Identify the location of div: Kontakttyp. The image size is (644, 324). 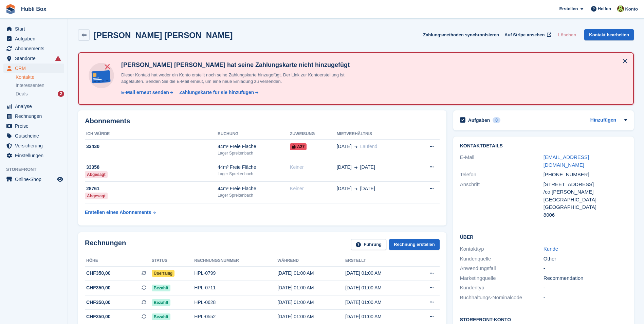
(502, 249).